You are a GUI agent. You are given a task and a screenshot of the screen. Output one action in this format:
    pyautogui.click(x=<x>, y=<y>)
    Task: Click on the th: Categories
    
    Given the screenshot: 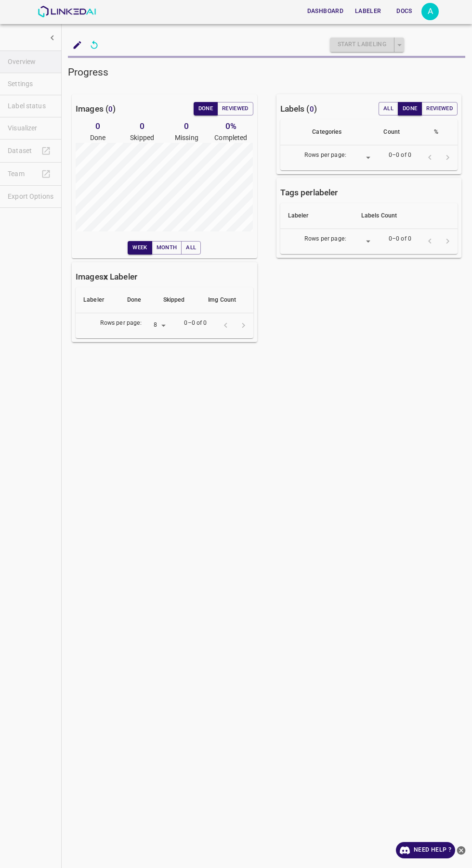 What is the action you would take?
    pyautogui.click(x=339, y=132)
    